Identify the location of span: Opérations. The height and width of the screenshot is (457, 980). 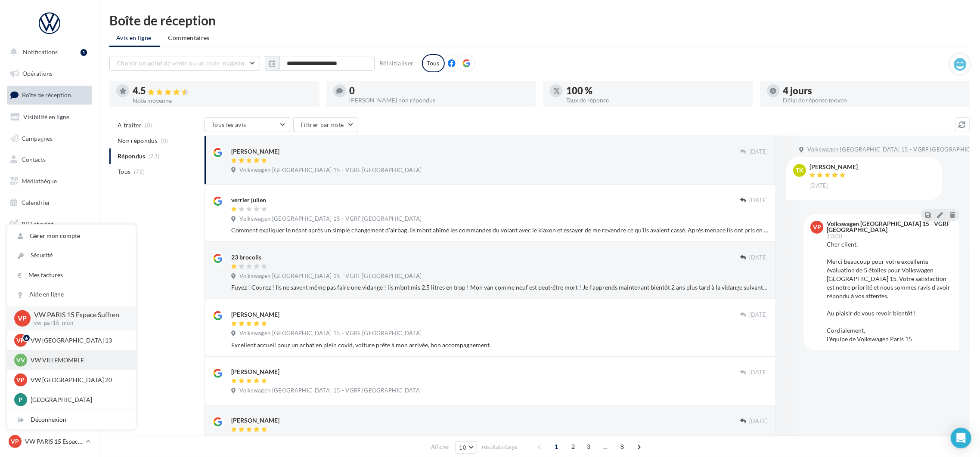
(37, 73).